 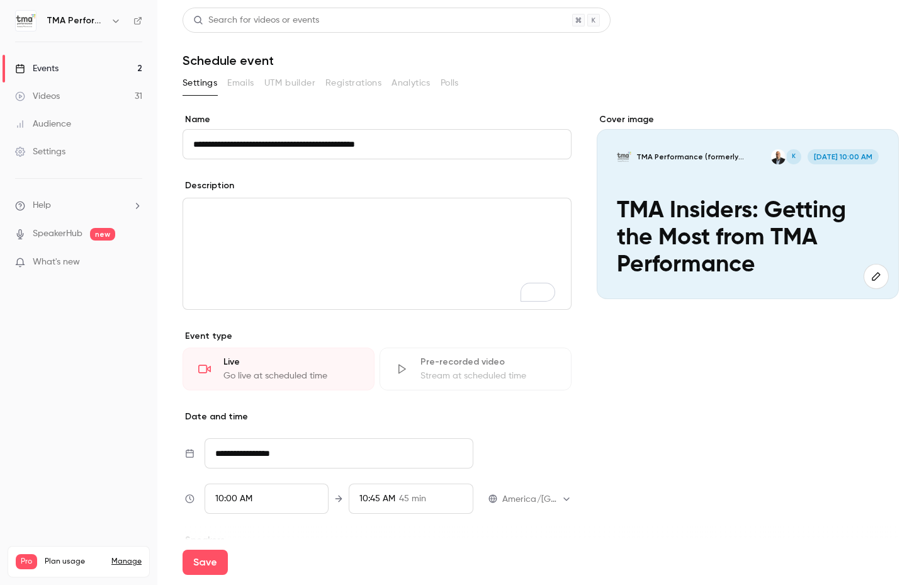 What do you see at coordinates (74, 561) in the screenshot?
I see `span: Plan usage` at bounding box center [74, 561].